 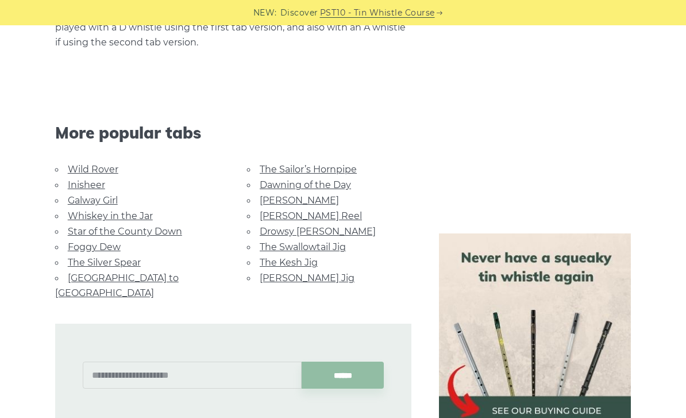 What do you see at coordinates (94, 246) in the screenshot?
I see `a: Foggy Dew` at bounding box center [94, 246].